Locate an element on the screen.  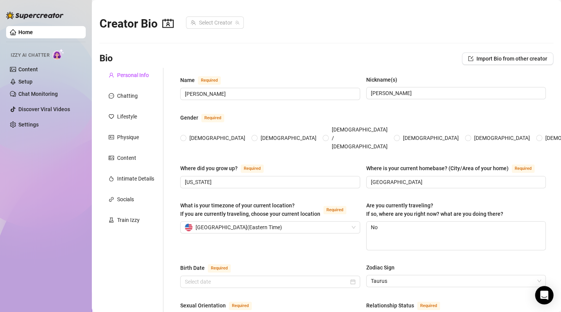
label: Name is located at coordinates (205, 80).